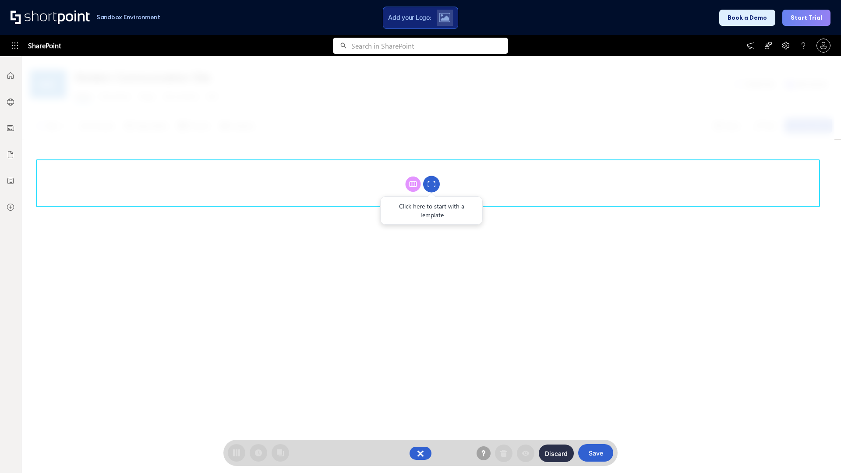 This screenshot has width=841, height=473. Describe the element at coordinates (410, 18) in the screenshot. I see `span: Add your Logo:` at that location.